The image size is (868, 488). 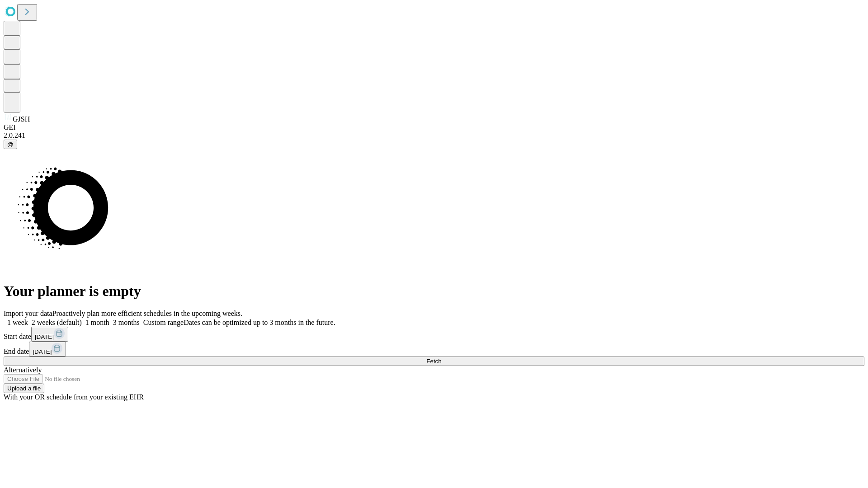 I want to click on span: Proactively plan more efficient schedules in the upcoming weeks., so click(x=148, y=313).